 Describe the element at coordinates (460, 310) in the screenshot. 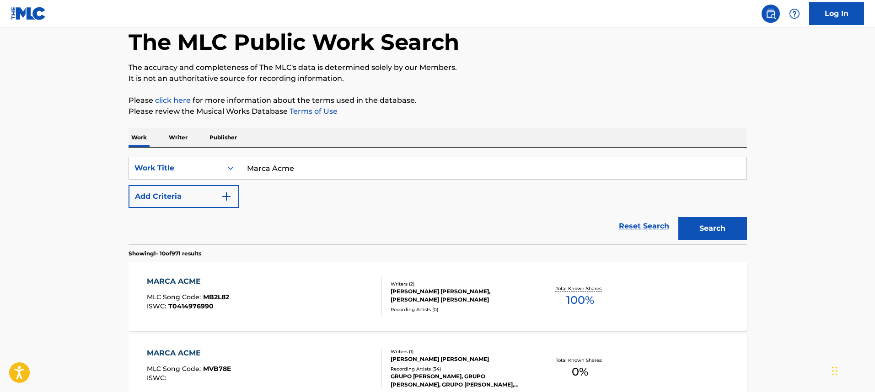

I see `div: Recording Artists ( 0 )` at that location.